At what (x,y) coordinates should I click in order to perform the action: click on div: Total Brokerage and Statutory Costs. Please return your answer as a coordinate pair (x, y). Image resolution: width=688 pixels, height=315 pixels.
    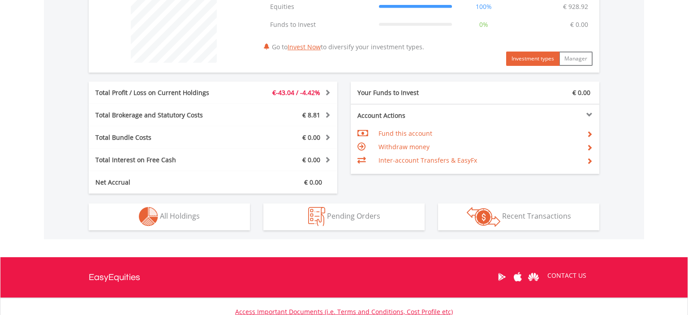
    Looking at the image, I should click on (161, 115).